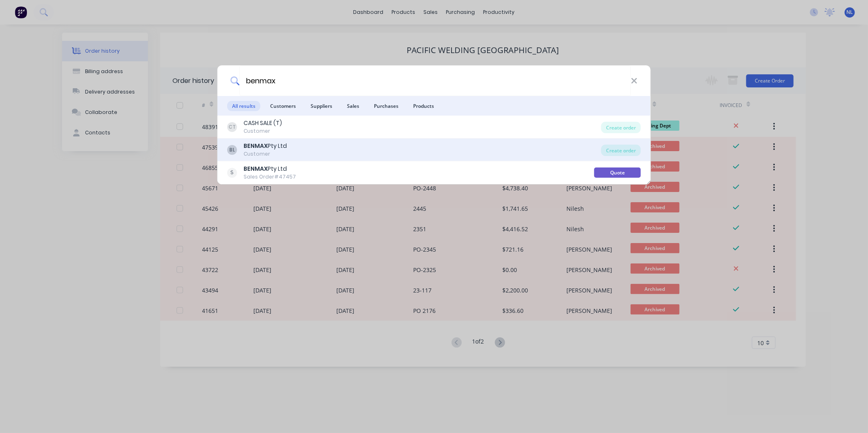 This screenshot has width=868, height=433. I want to click on span: All results, so click(243, 106).